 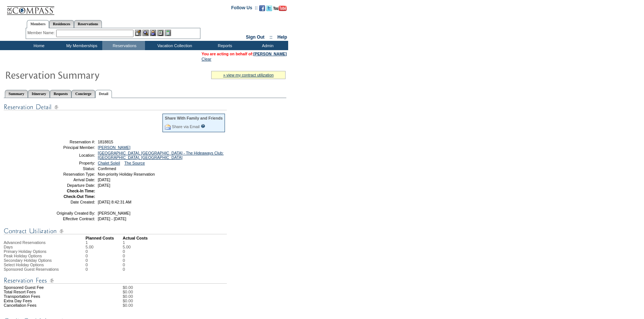 What do you see at coordinates (115, 281) in the screenshot?
I see `img: Reservation Fees` at bounding box center [115, 281].